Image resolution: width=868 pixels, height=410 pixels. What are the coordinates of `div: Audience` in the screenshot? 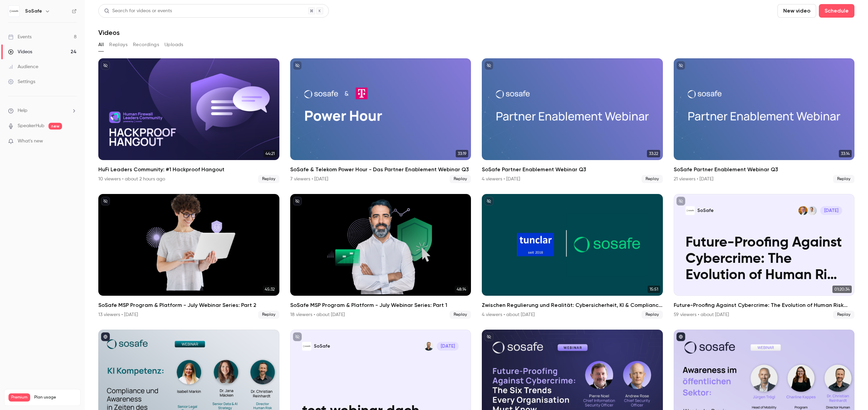 It's located at (23, 67).